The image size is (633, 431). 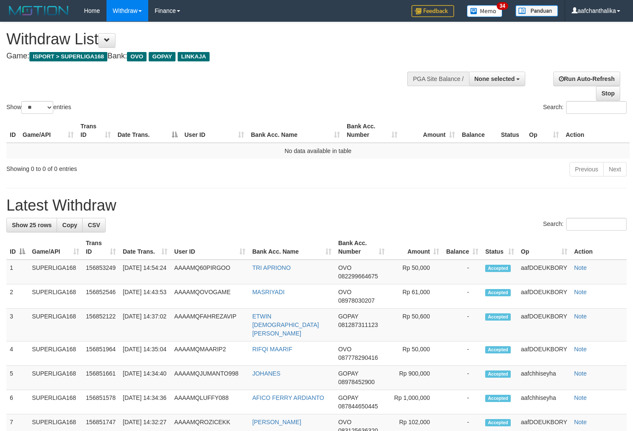 I want to click on img: panduan.png, so click(x=537, y=11).